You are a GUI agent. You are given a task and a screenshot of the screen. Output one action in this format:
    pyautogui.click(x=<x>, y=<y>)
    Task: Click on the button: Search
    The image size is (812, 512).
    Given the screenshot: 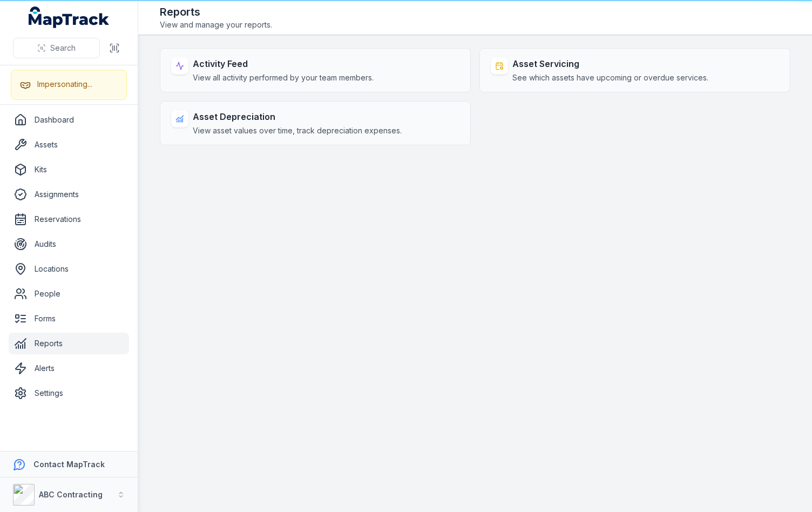 What is the action you would take?
    pyautogui.click(x=56, y=48)
    